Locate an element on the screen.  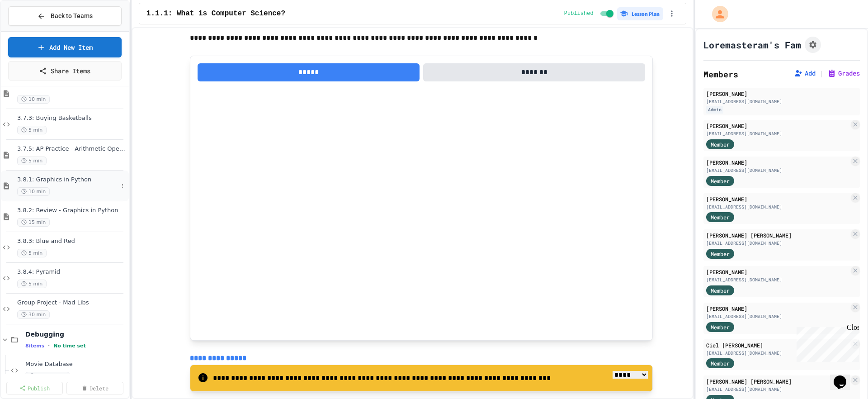
button: More options is located at coordinates (123, 186).